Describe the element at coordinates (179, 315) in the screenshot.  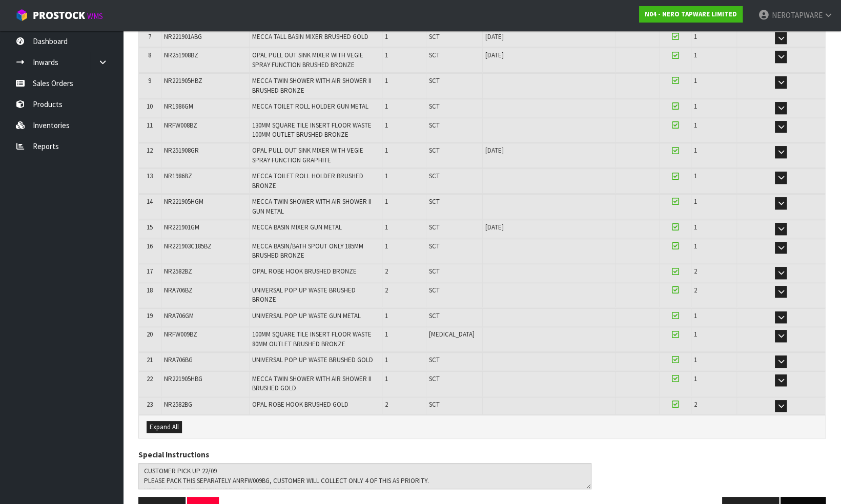
I see `span: NRA706GM` at that location.